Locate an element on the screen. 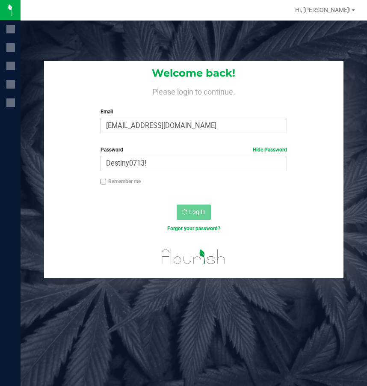 Image resolution: width=367 pixels, height=386 pixels. input: Remember me is located at coordinates (104, 182).